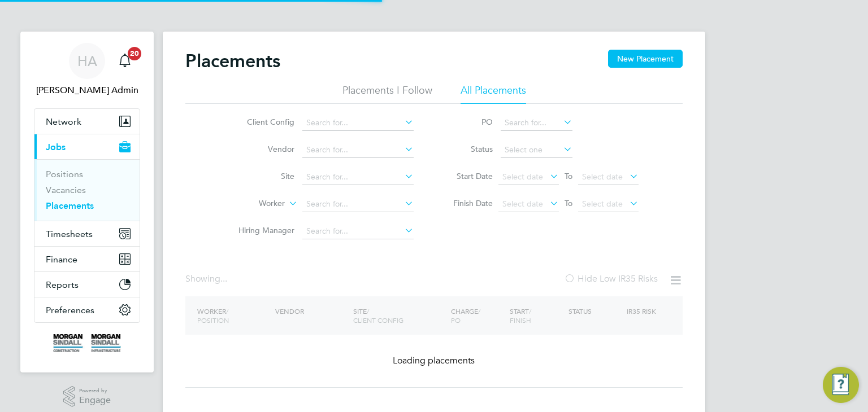 The width and height of the screenshot is (868, 412). What do you see at coordinates (69, 234) in the screenshot?
I see `span: Timesheets` at bounding box center [69, 234].